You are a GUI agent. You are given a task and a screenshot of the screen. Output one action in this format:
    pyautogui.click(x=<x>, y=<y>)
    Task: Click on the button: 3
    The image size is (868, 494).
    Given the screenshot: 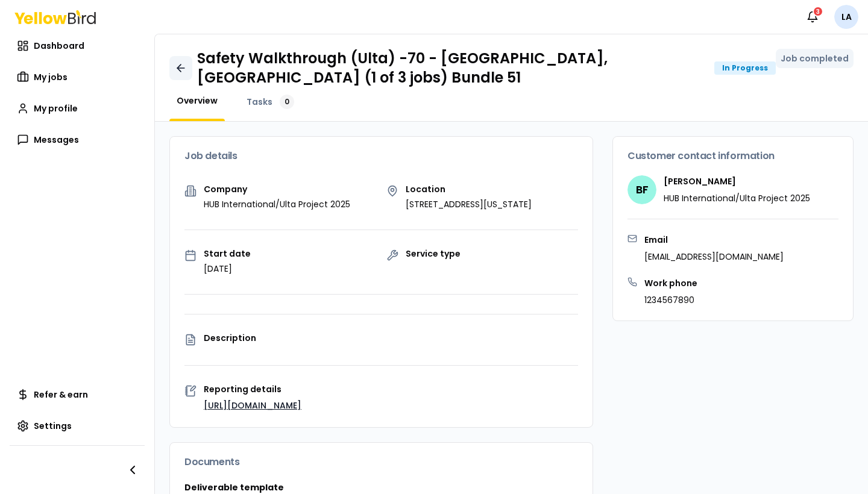 What is the action you would take?
    pyautogui.click(x=812, y=17)
    